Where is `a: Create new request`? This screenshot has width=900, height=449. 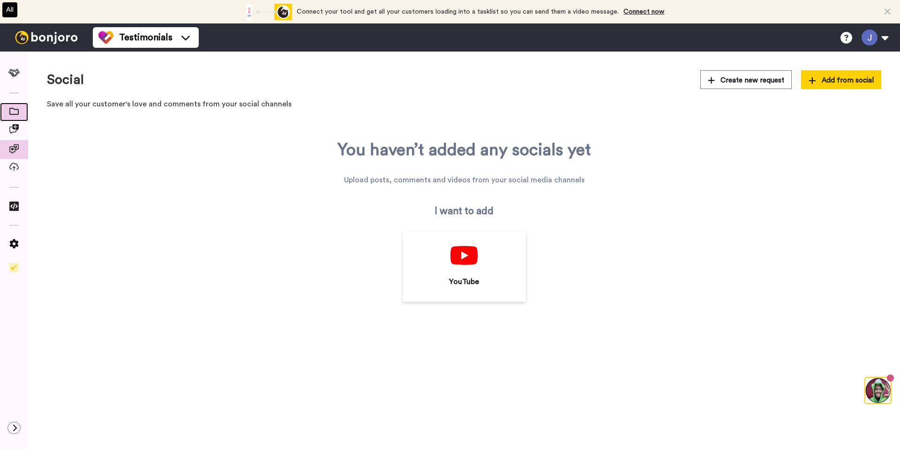 a: Create new request is located at coordinates (746, 80).